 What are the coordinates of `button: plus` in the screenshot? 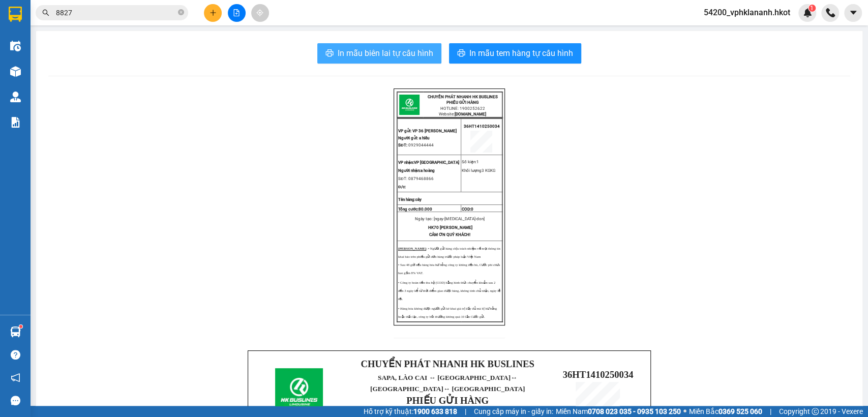 It's located at (212, 13).